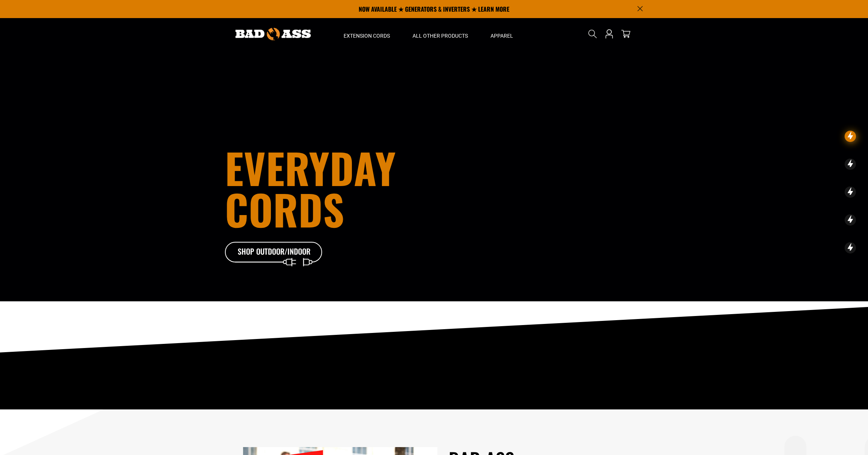 Image resolution: width=868 pixels, height=455 pixels. Describe the element at coordinates (440, 34) in the screenshot. I see `summary: All Other Products` at that location.